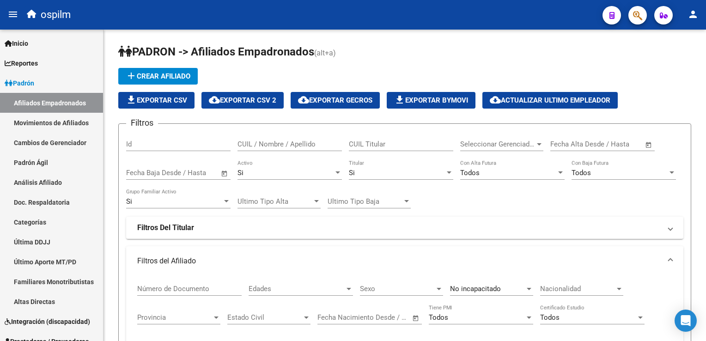  I want to click on span: Actualizar ultimo Empleador, so click(550, 100).